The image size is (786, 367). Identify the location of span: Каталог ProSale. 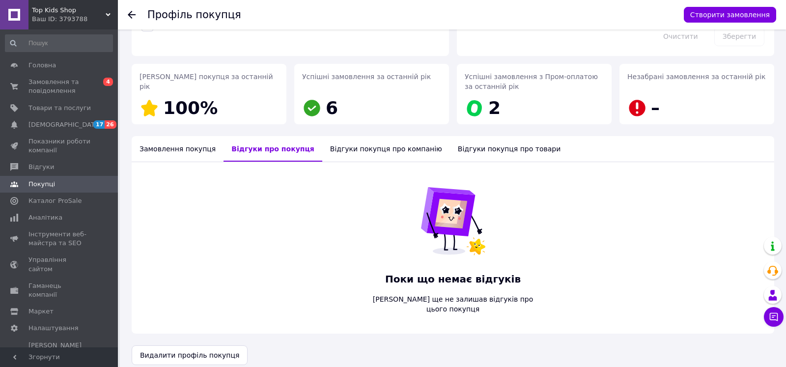
(55, 201).